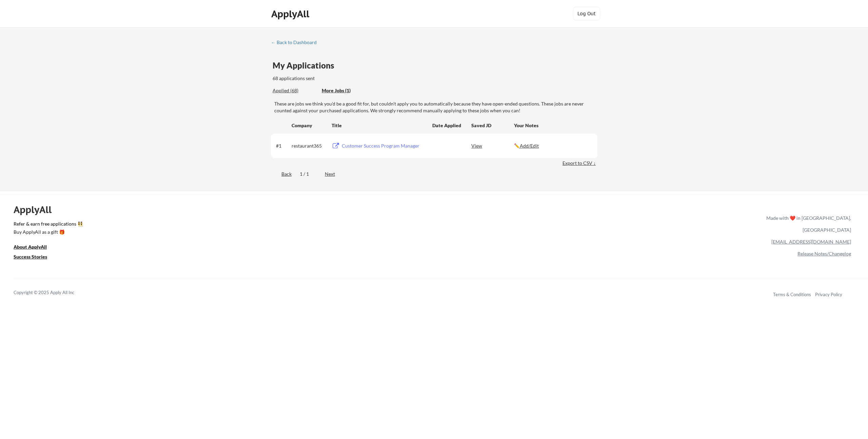 The width and height of the screenshot is (868, 439). I want to click on a: Buy ApplyAll as a gift 🎁, so click(47, 233).